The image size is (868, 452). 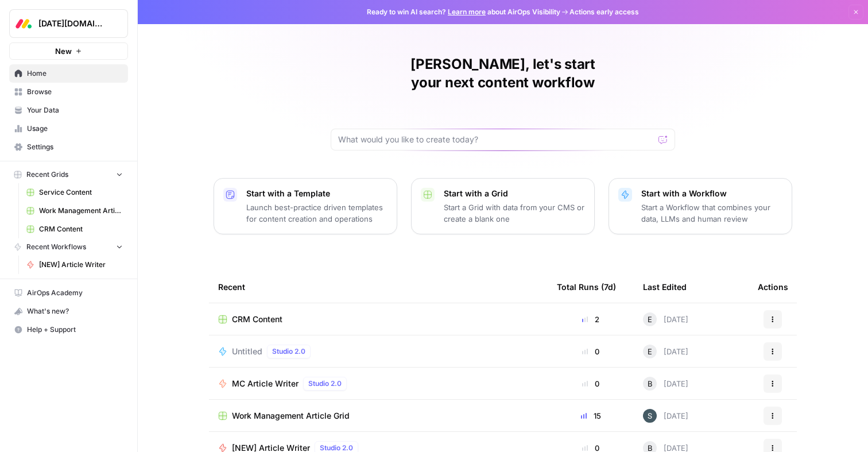 What do you see at coordinates (68, 293) in the screenshot?
I see `a: AirOps Academy` at bounding box center [68, 293].